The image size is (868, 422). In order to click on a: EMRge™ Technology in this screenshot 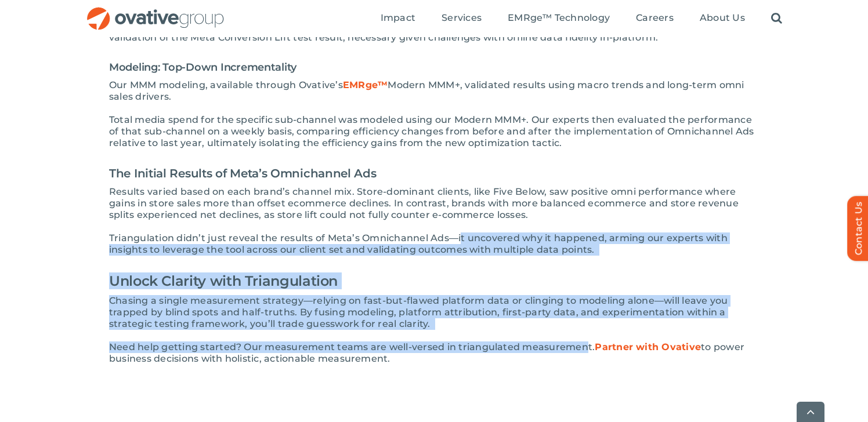, I will do `click(559, 18)`.